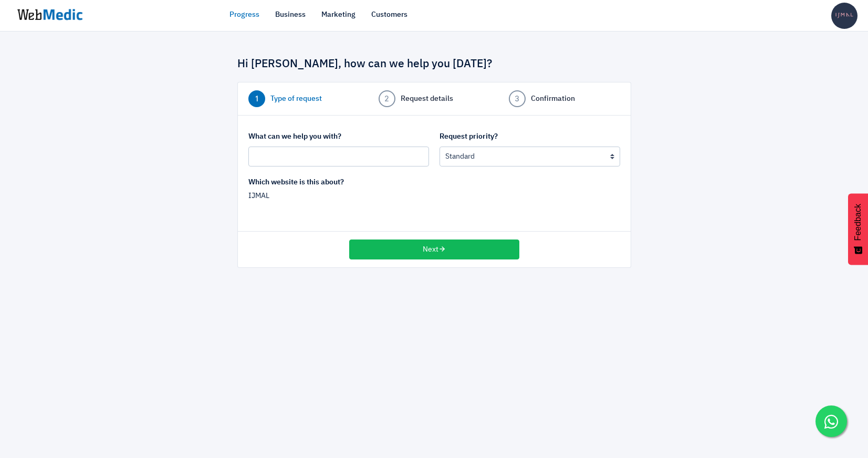  Describe the element at coordinates (338, 14) in the screenshot. I see `a: Marketing` at that location.